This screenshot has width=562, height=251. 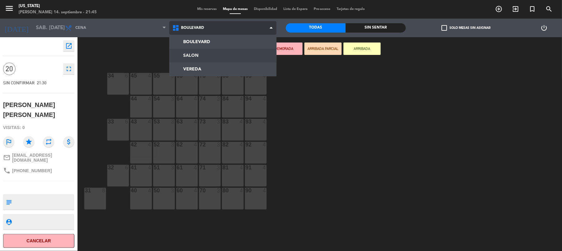 I want to click on div: 53, so click(x=154, y=121).